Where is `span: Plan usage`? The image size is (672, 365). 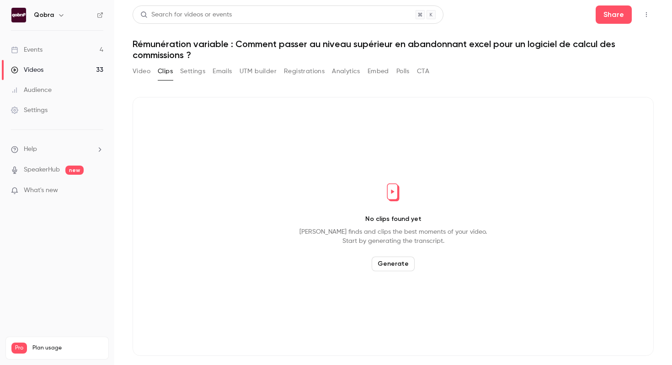 span: Plan usage is located at coordinates (68, 348).